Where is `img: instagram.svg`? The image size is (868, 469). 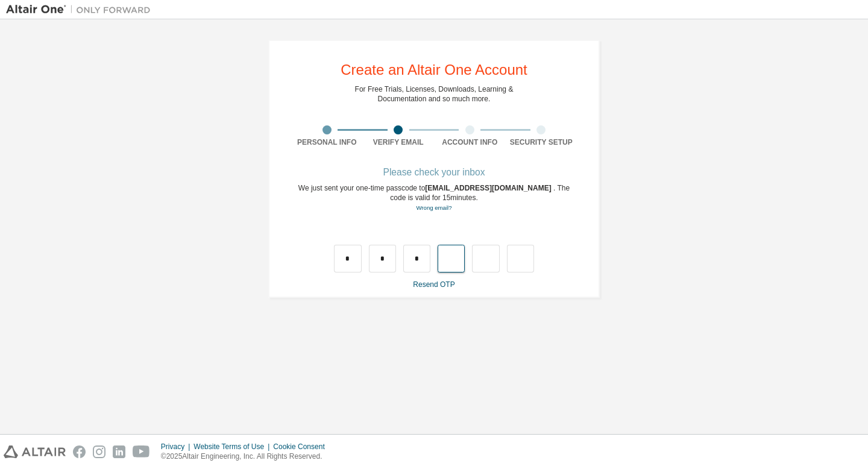
img: instagram.svg is located at coordinates (99, 451).